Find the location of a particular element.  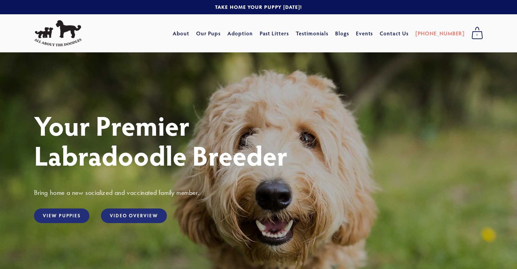

a: Video Overview is located at coordinates (134, 216).